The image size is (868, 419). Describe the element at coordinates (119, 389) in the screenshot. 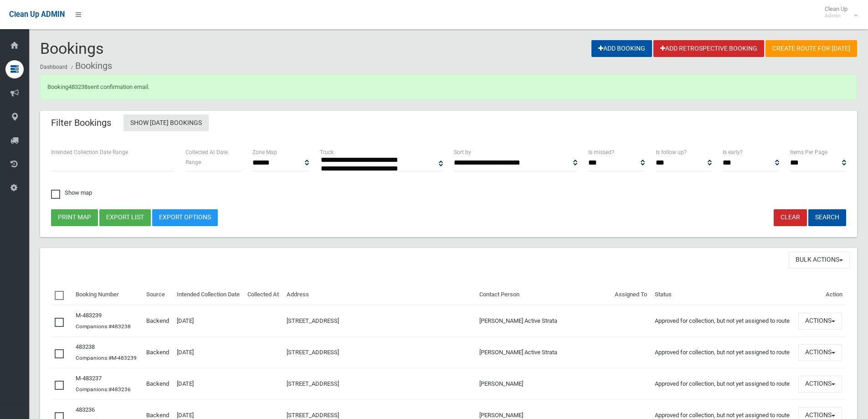

I see `a: #483236` at that location.